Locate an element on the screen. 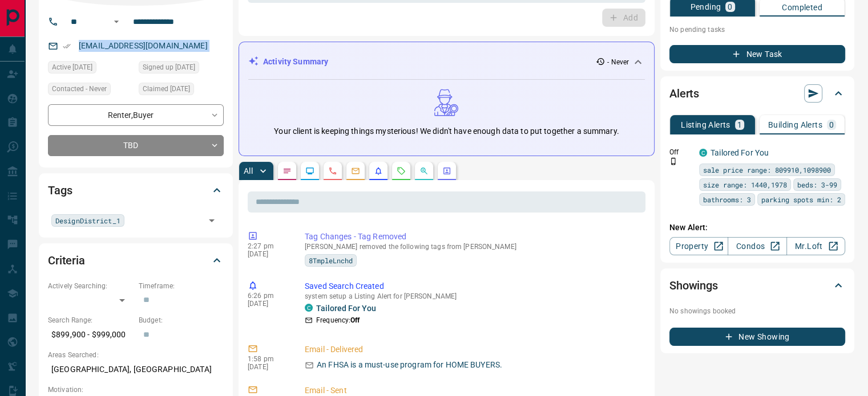 The image size is (868, 396). p: An FHSA is a must-use program for HOME BUYERS. is located at coordinates (409, 365).